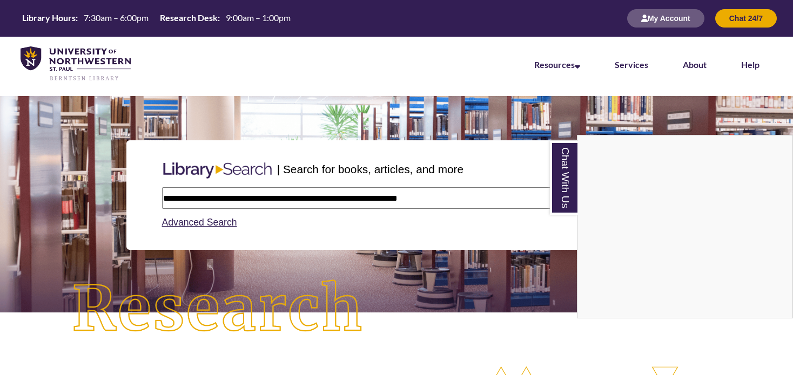 This screenshot has height=375, width=793. Describe the element at coordinates (557, 64) in the screenshot. I see `a: Resources` at that location.